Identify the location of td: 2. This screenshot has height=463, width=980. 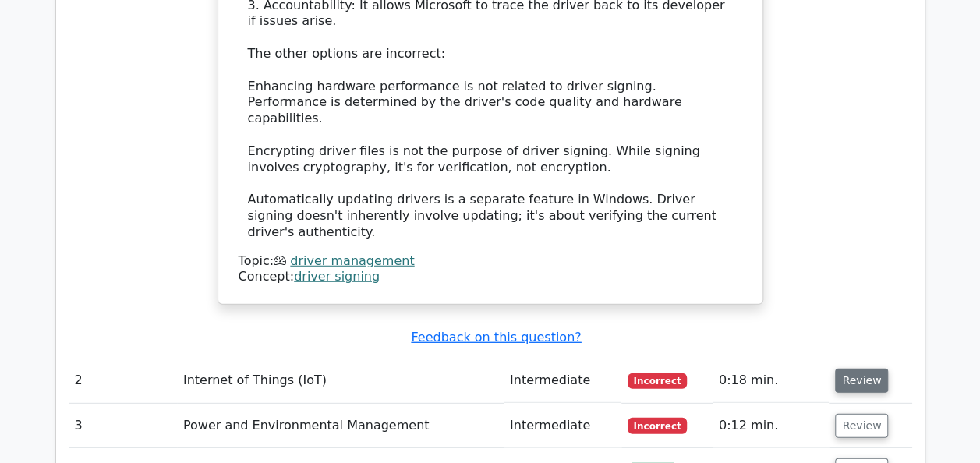
(122, 380).